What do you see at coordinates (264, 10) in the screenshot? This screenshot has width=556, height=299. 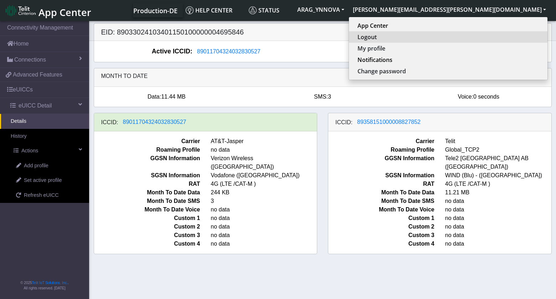 I see `span: Status` at bounding box center [264, 10].